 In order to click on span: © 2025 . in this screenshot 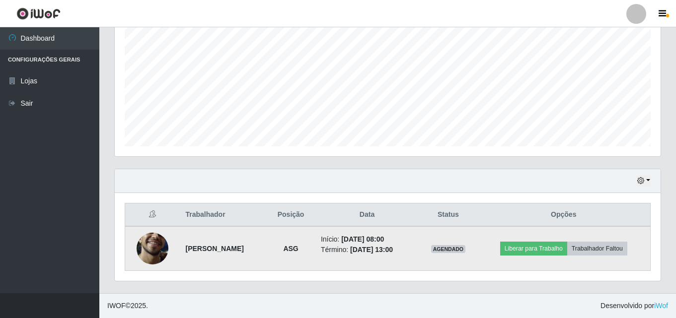, I will do `click(128, 306)`.